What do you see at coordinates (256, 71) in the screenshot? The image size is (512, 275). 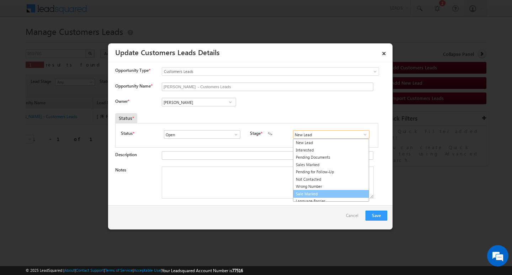 I see `span: Customers Leads` at bounding box center [256, 71].